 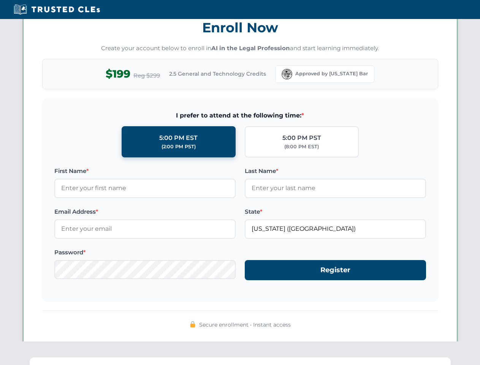 What do you see at coordinates (302, 138) in the screenshot?
I see `div: 5:00 PM PST` at bounding box center [302, 138].